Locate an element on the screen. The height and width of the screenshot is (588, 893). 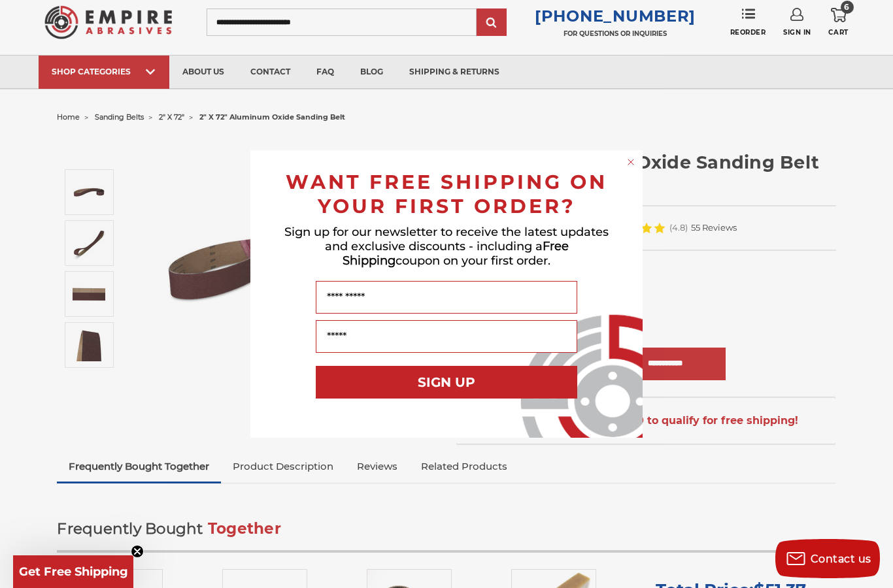
button: SIGN UP is located at coordinates (447, 382).